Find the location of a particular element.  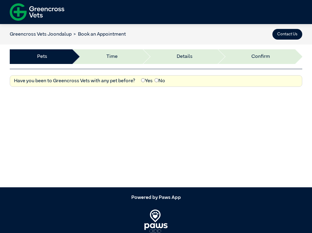

label: Yes is located at coordinates (147, 81).